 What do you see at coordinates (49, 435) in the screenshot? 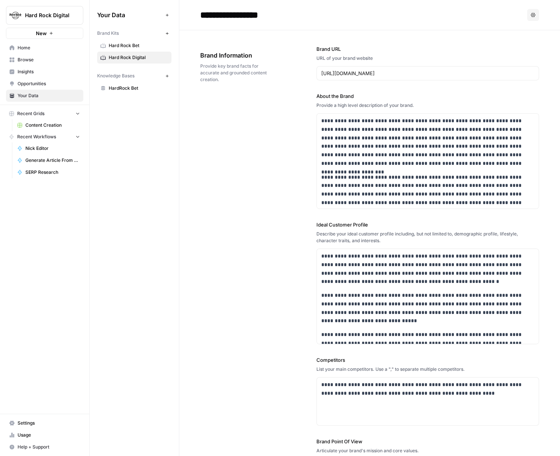
I see `span: Usage` at bounding box center [49, 435].